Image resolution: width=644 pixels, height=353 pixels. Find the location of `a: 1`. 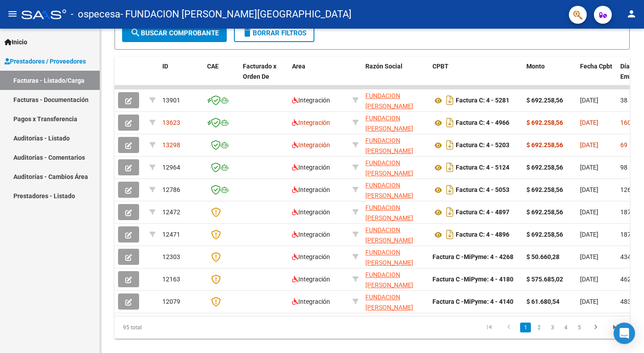

a: 1 is located at coordinates (525, 327).